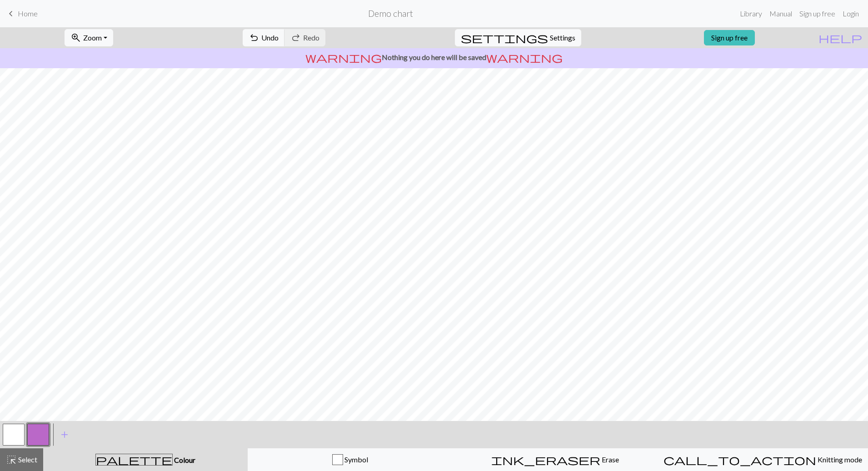 The image size is (868, 471). Describe the element at coordinates (134, 460) in the screenshot. I see `span: palette` at that location.